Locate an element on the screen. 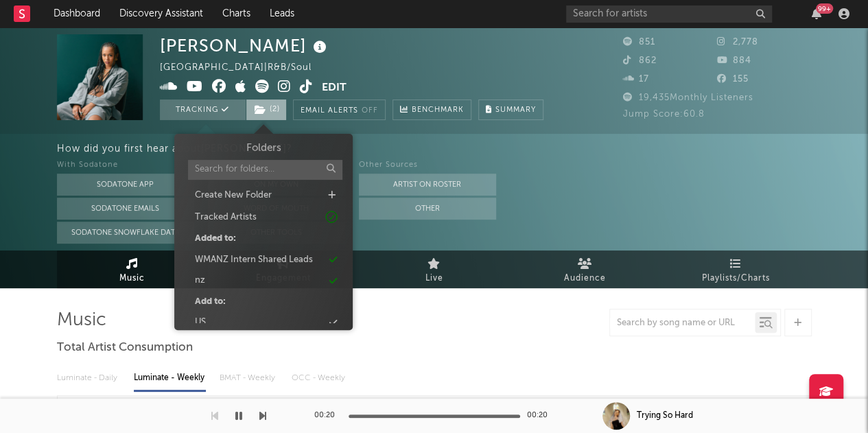  div: 99 + is located at coordinates (824, 8).